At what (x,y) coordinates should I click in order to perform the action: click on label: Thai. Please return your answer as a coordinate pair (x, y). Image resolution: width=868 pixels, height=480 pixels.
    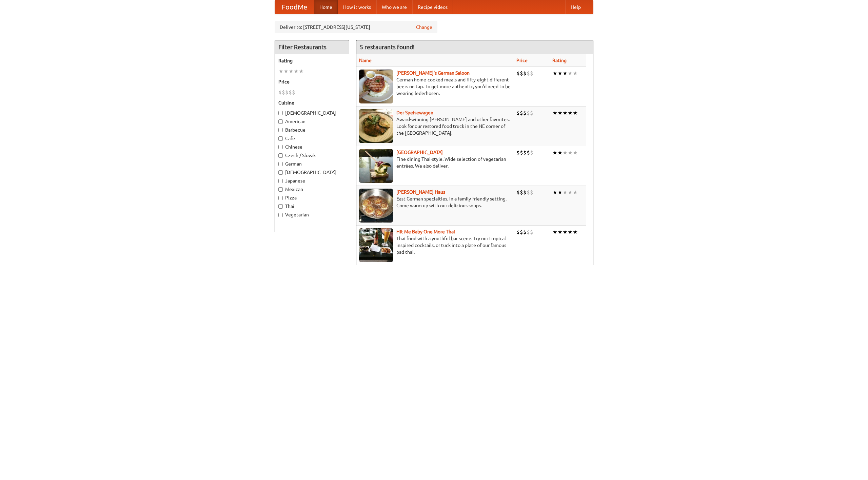
    Looking at the image, I should click on (312, 206).